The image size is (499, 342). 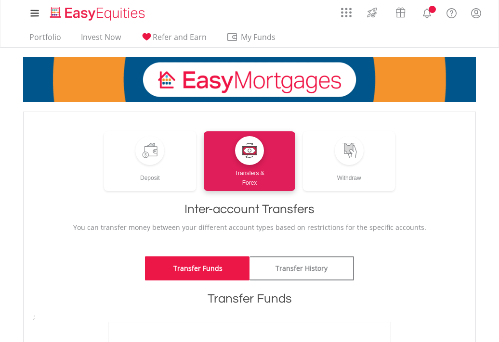 What do you see at coordinates (400, 13) in the screenshot?
I see `img: vouchers-v2.svg` at bounding box center [400, 13].